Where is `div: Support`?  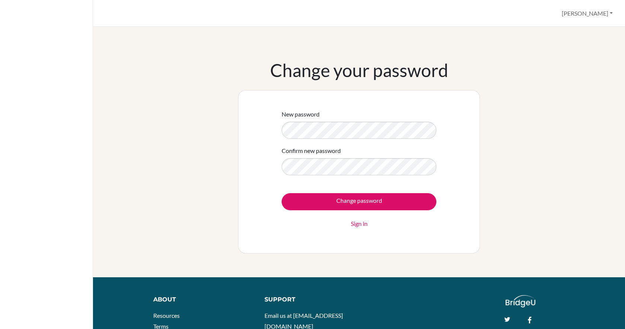
div: Support is located at coordinates (308, 299).